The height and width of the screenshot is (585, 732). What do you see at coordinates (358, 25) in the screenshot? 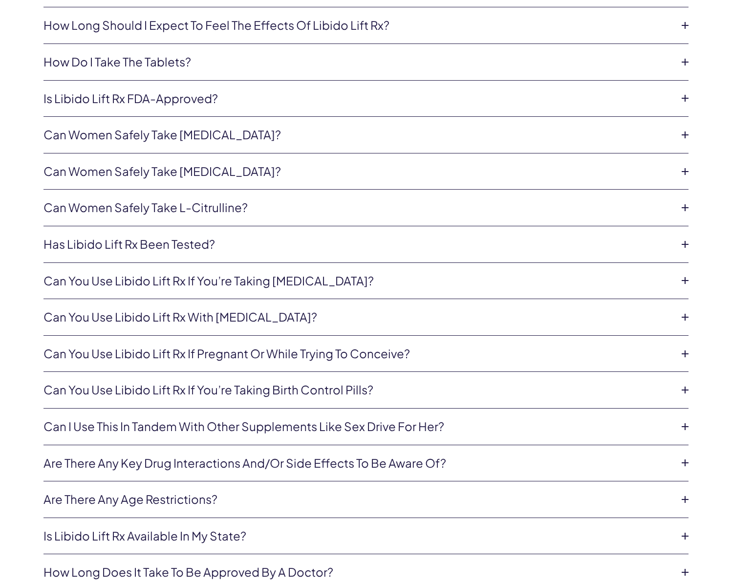
I see `a: How long should I expect to feel the effects of Libido Lift Rx?` at bounding box center [358, 25].